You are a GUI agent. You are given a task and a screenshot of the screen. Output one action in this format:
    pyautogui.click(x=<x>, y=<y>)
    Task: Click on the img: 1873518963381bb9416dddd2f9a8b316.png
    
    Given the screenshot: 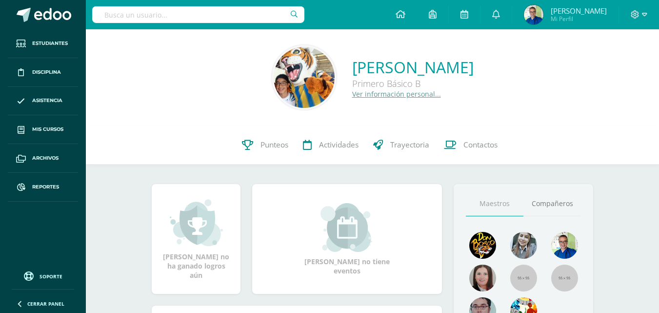 What is the action you would take?
    pyautogui.click(x=304, y=77)
    